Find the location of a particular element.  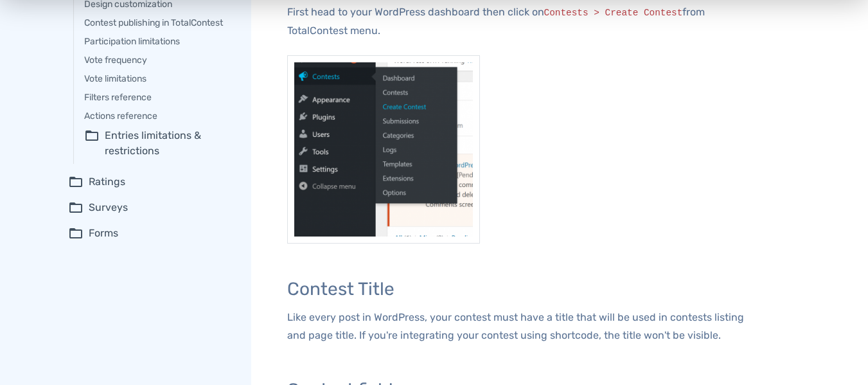

a: Vote limitations is located at coordinates (158, 78).